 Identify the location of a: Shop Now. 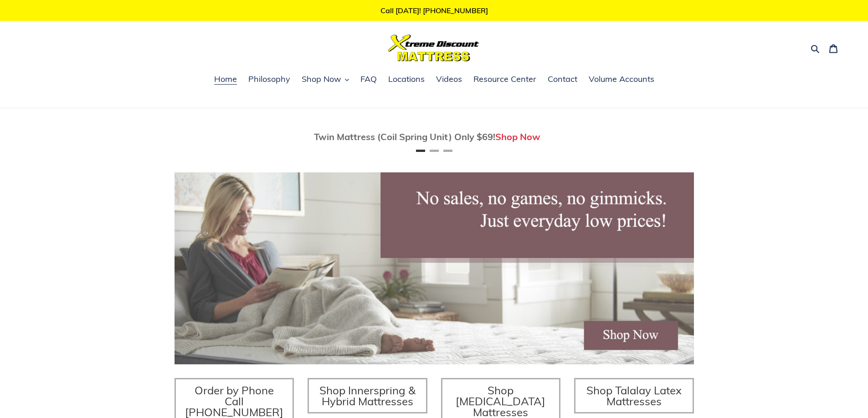
(518, 136).